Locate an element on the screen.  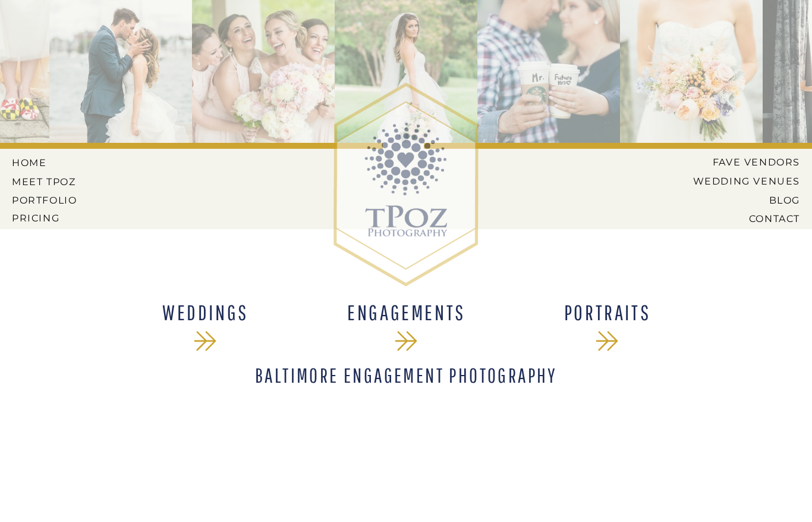
a: Fave Vendors is located at coordinates (752, 162).